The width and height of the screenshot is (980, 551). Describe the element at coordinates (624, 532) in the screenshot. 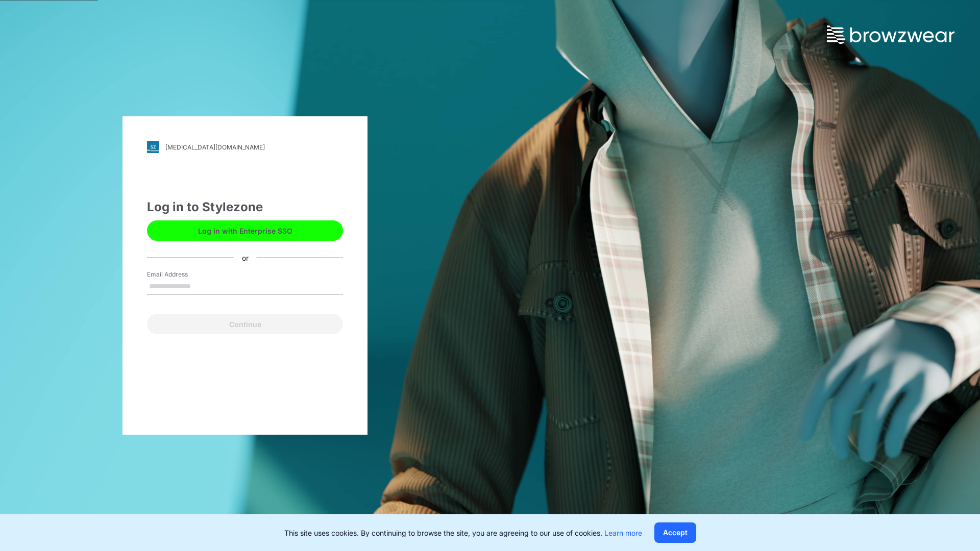

I see `a: Learn more` at that location.